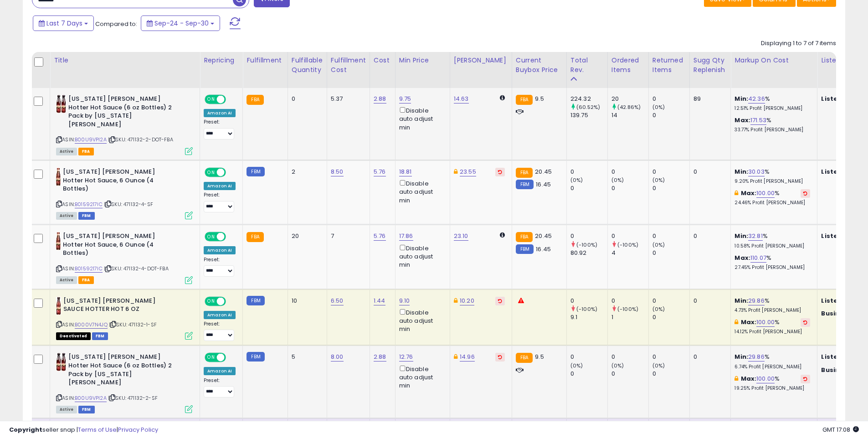 The image size is (868, 439). What do you see at coordinates (337, 357) in the screenshot?
I see `a: 8.00` at bounding box center [337, 357].